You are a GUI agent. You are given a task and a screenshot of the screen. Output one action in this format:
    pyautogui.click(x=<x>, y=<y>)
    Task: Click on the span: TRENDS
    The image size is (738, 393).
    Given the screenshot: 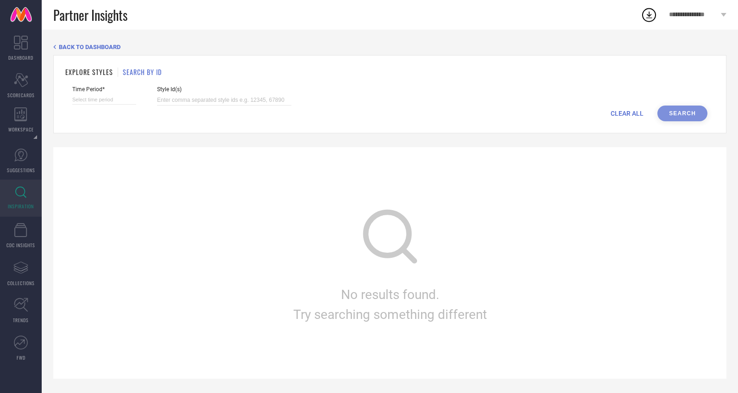 What is the action you would take?
    pyautogui.click(x=21, y=320)
    